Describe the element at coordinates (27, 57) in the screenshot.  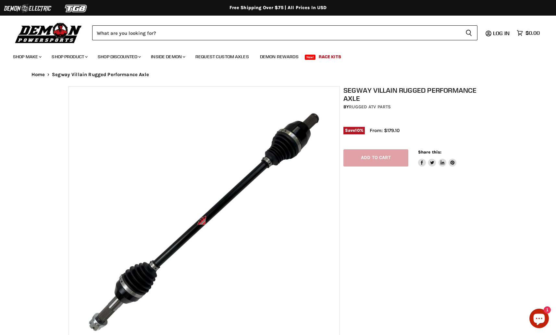
I see `a: Shop Make` at that location.